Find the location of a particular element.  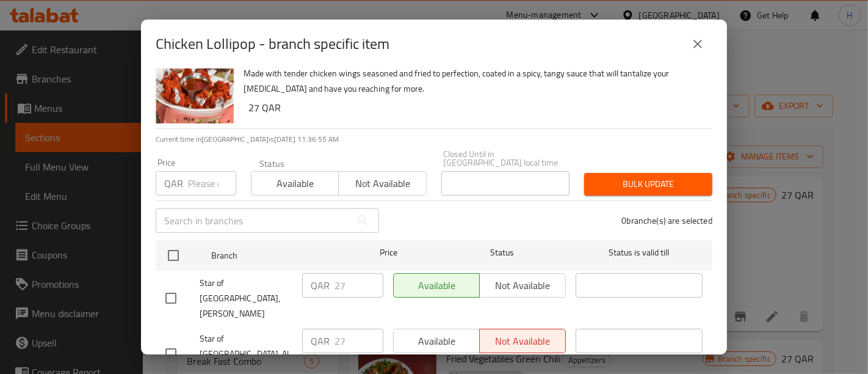

img: Chicken Lollipop is located at coordinates (195, 84).